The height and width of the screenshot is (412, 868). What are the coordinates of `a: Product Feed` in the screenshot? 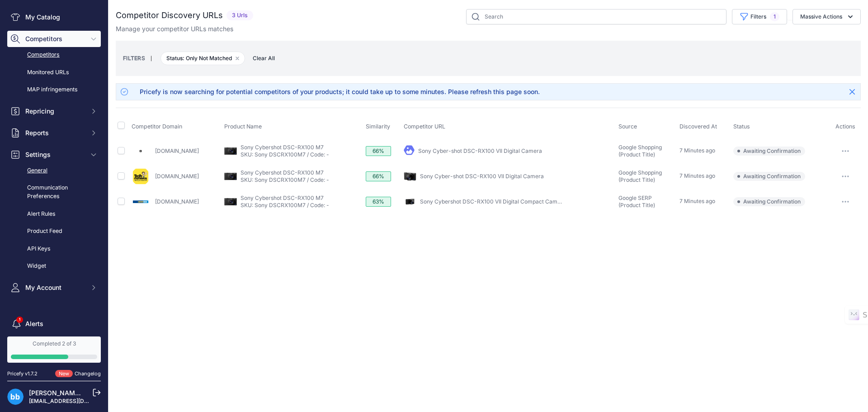 It's located at (54, 231).